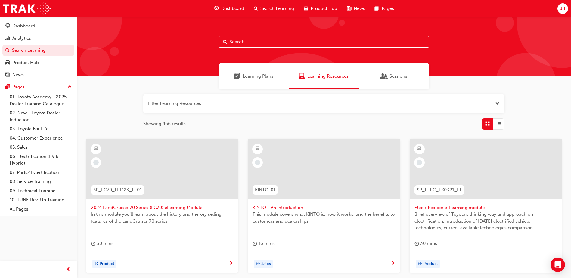 Image resolution: width=571 pixels, height=278 pixels. I want to click on a: 06. Electrification (EV & Hybrid), so click(41, 160).